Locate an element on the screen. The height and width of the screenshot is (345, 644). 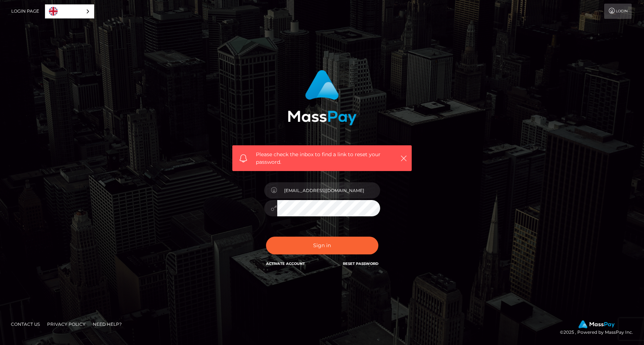
input: E-mail... is located at coordinates (329, 190).